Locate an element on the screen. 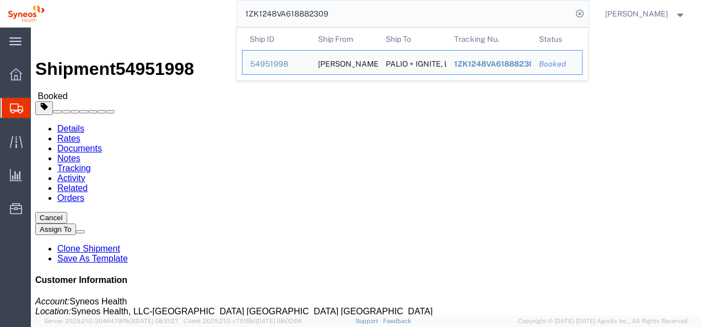 The width and height of the screenshot is (701, 327). a: Feedback is located at coordinates (397, 321).